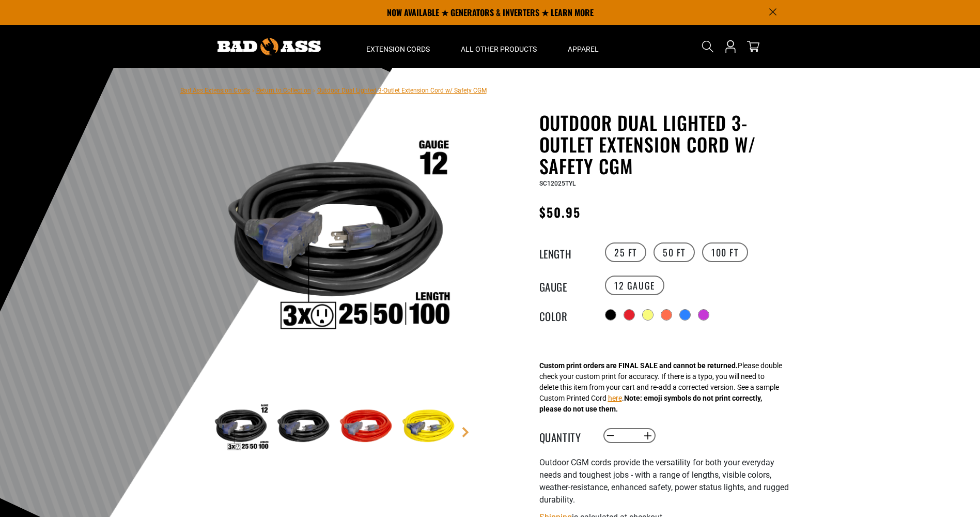 The height and width of the screenshot is (517, 980). Describe the element at coordinates (304, 428) in the screenshot. I see `img: black` at that location.